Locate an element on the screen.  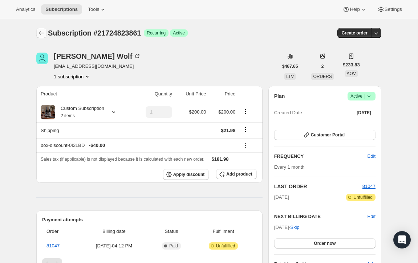
th: Quantity is located at coordinates (153, 94).